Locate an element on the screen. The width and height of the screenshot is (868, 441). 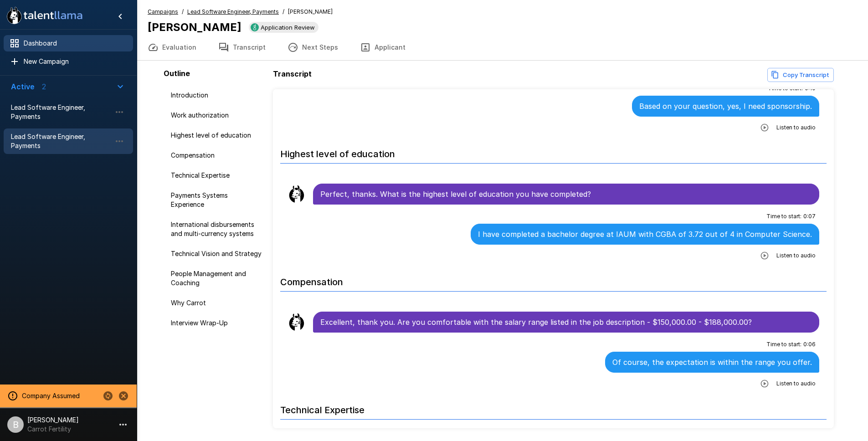
span: Interview Wrap-Up is located at coordinates (216, 323).